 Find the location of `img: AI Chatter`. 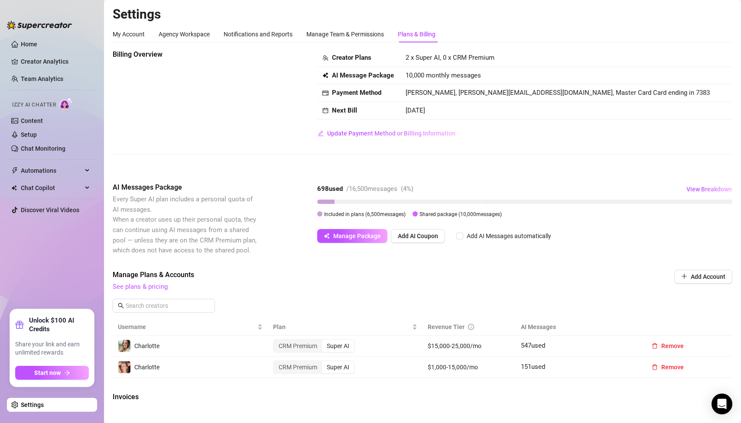

img: AI Chatter is located at coordinates (66, 104).